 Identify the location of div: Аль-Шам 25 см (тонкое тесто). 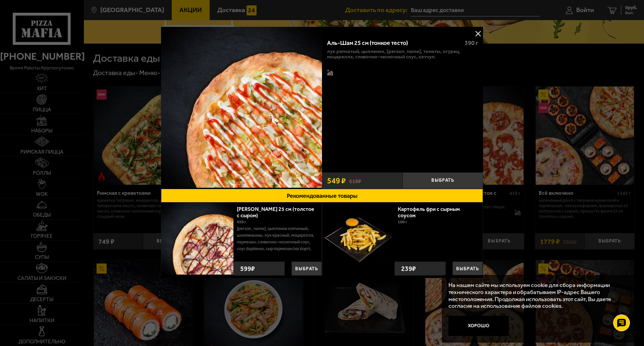
(393, 43).